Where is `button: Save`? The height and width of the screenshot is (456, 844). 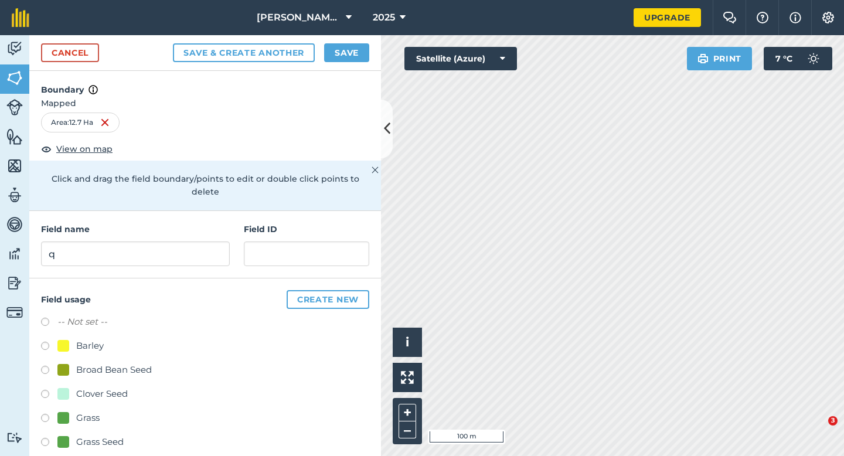 button: Save is located at coordinates (346, 53).